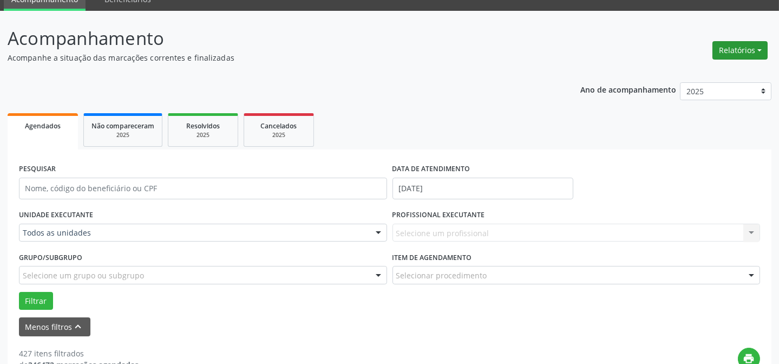 The height and width of the screenshot is (364, 779). Describe the element at coordinates (275, 57) in the screenshot. I see `p: Acompanhe a situação das marcações correntes e finalizadas` at that location.